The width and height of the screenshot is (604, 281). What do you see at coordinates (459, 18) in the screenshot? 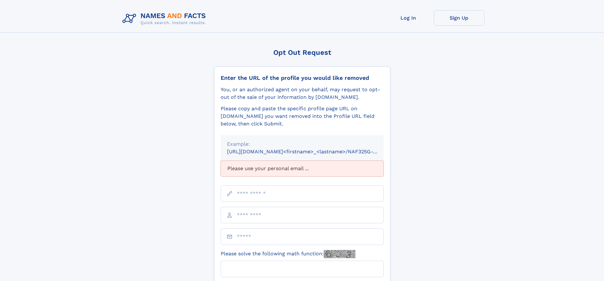
I see `a: Sign Up` at bounding box center [459, 18].